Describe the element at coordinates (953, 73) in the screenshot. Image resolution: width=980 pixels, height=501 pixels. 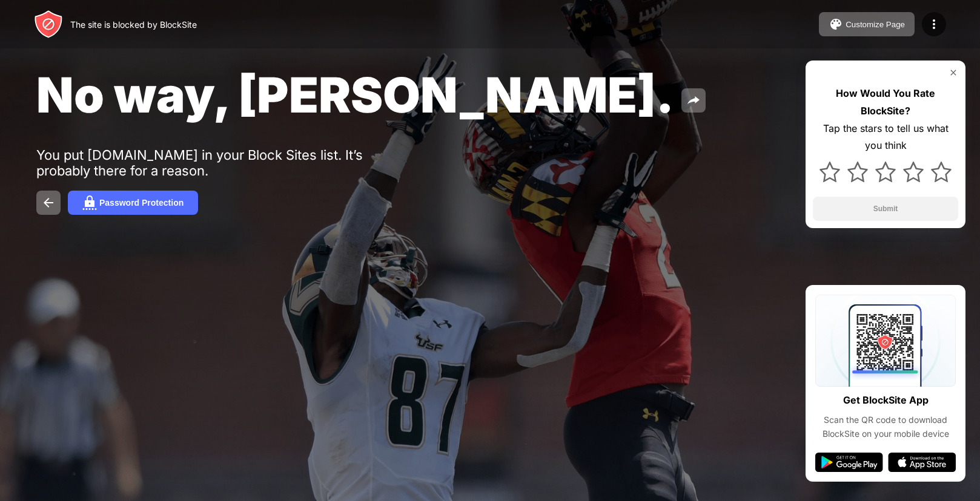
I see `img: rate-us-close.svg` at that location.